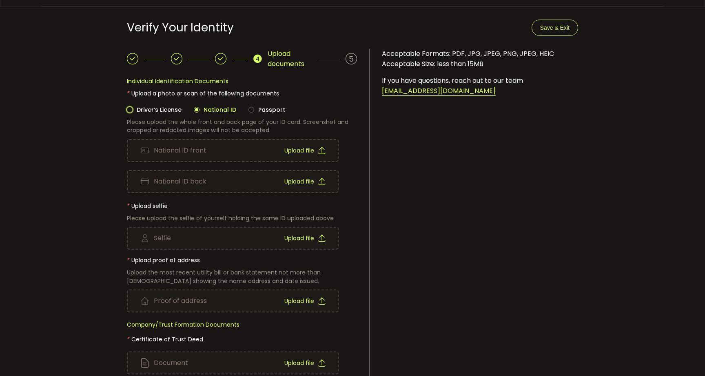 This screenshot has height=376, width=705. What do you see at coordinates (183, 325) in the screenshot?
I see `span: Company/Trust Formation Documents` at bounding box center [183, 325].